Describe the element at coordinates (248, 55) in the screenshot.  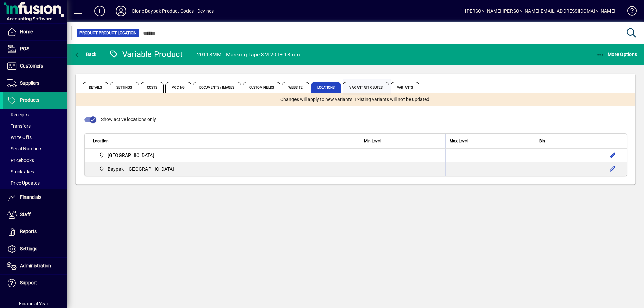
I see `div: 20118MM - Masking Tape 3M 201+ 18mm` at that location.